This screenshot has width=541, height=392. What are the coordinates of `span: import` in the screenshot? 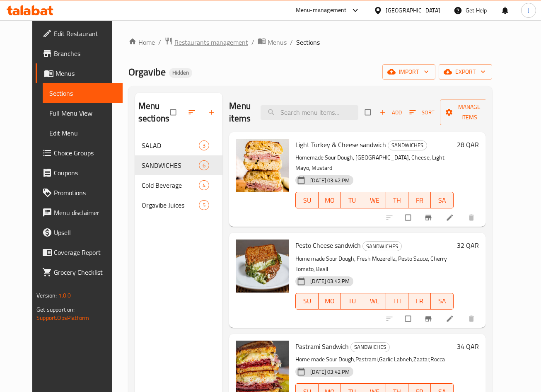 It's located at (409, 72).